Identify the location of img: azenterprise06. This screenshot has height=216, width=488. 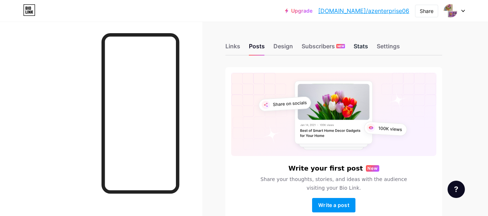
(450, 11).